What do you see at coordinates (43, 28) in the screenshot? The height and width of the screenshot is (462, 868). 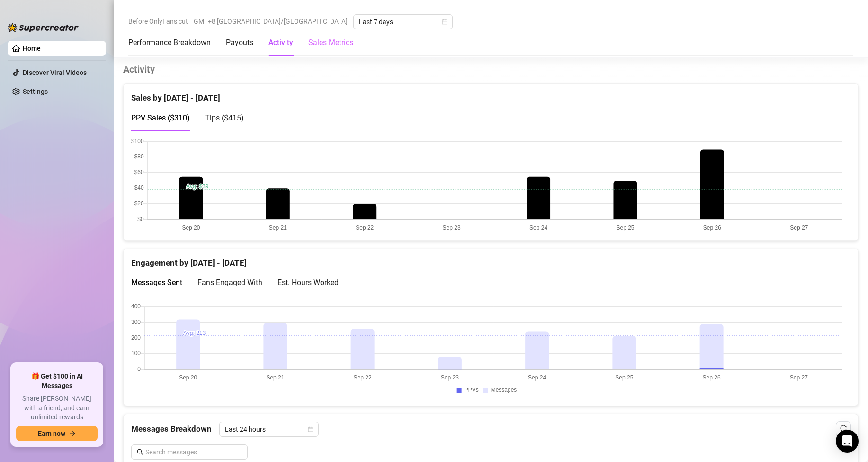 I see `img: logo-BBDzfeDw.svg` at bounding box center [43, 28].